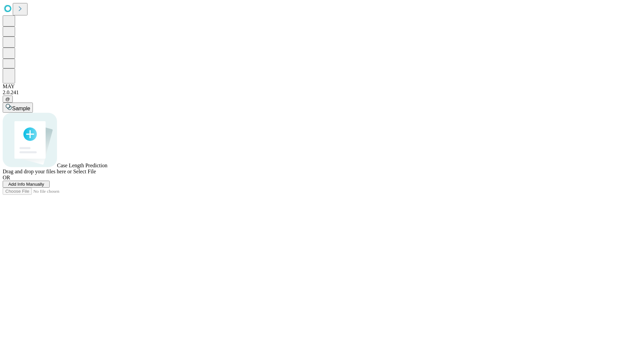 The image size is (644, 362). I want to click on span: Case Length Prediction, so click(82, 165).